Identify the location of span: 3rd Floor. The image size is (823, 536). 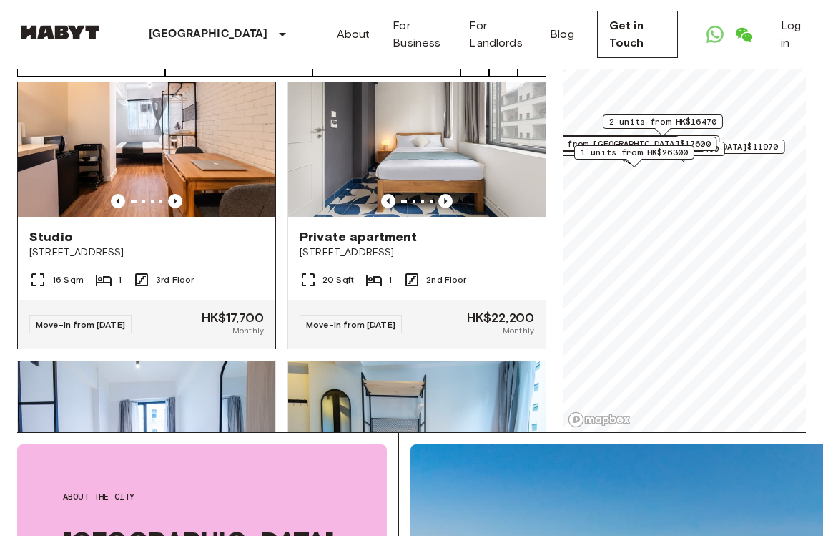
(174, 280).